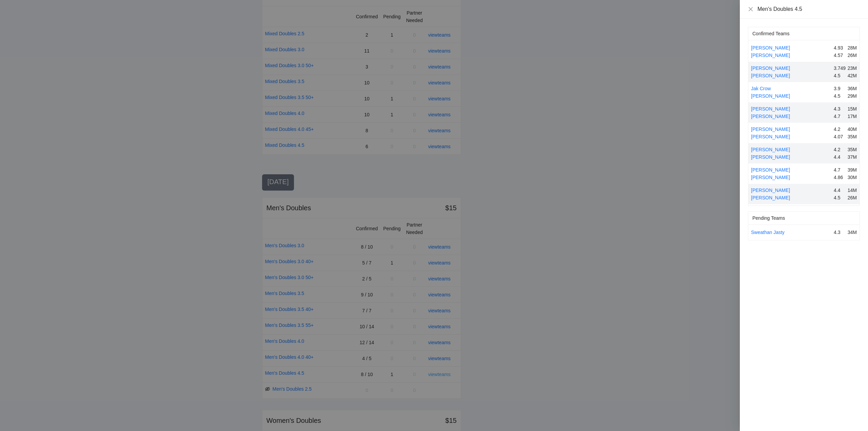 This screenshot has width=868, height=431. I want to click on div: 29M, so click(852, 96).